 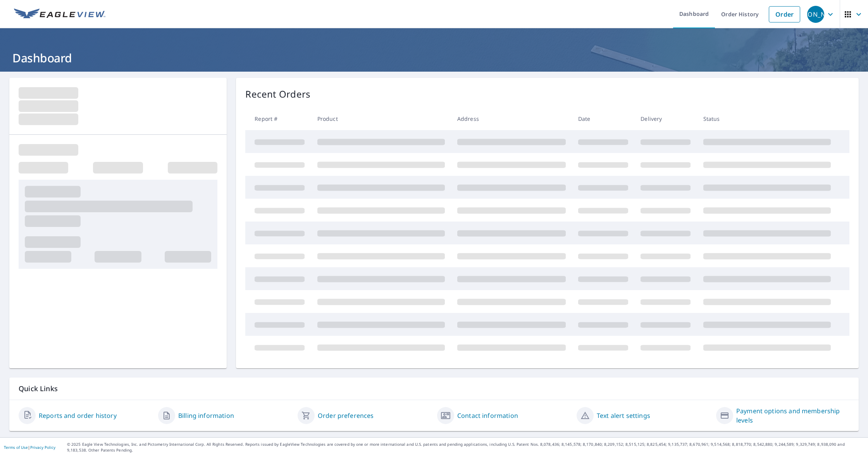 I want to click on img: EV Logo, so click(x=59, y=14).